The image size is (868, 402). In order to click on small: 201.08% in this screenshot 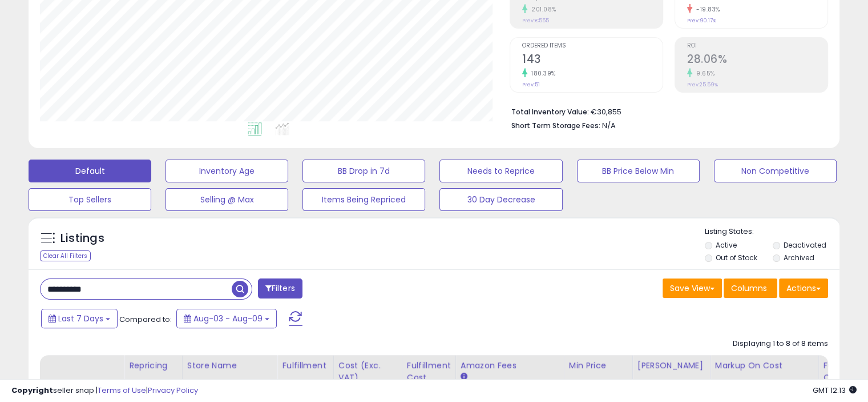, I will do `click(542, 10)`.